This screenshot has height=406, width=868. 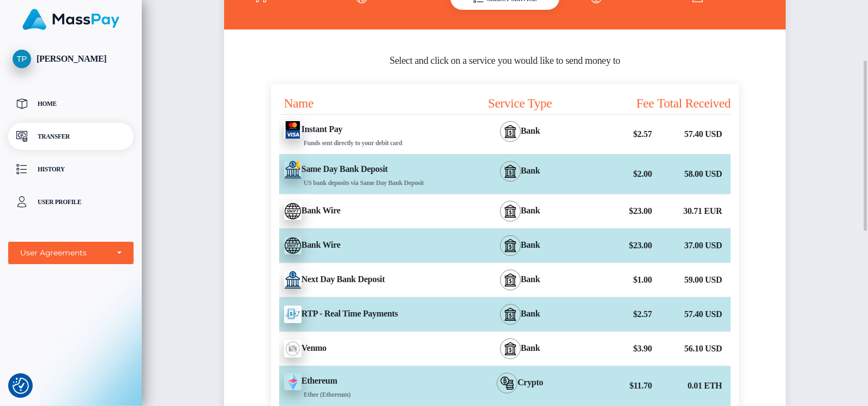 I want to click on div: Same Day Bank Deposit, so click(x=366, y=174).